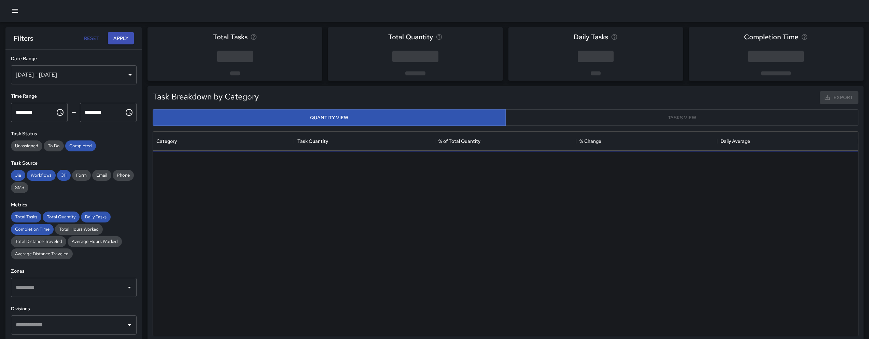 This screenshot has height=339, width=869. What do you see at coordinates (27, 146) in the screenshot?
I see `div: Unassigned` at bounding box center [27, 146].